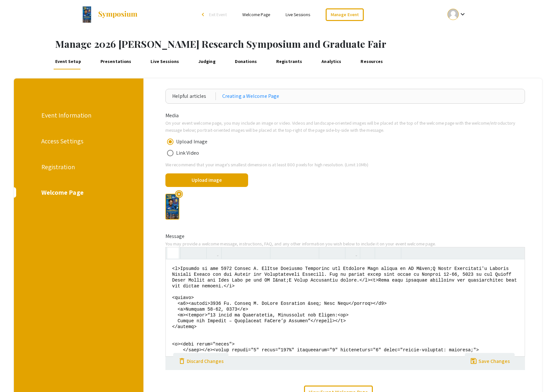 The image size is (556, 392). I want to click on a: Analytics, so click(332, 62).